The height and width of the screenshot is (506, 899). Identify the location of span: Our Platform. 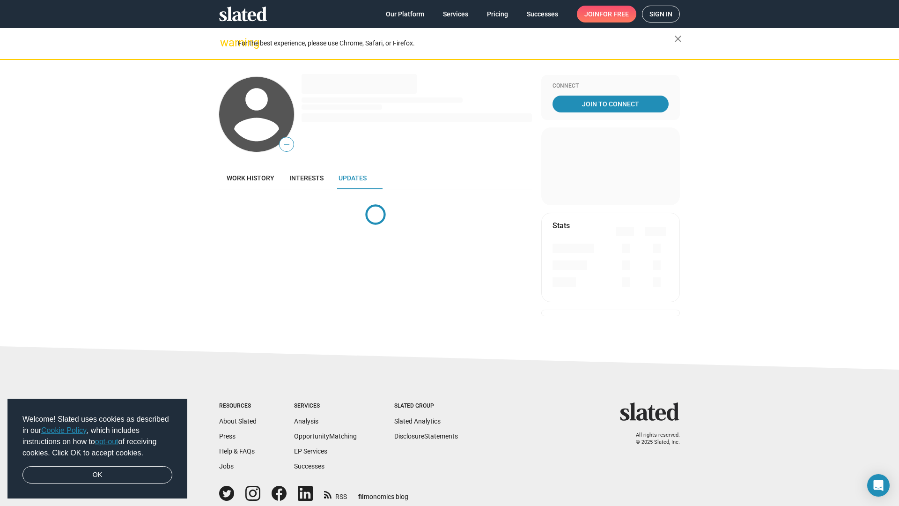
(405, 14).